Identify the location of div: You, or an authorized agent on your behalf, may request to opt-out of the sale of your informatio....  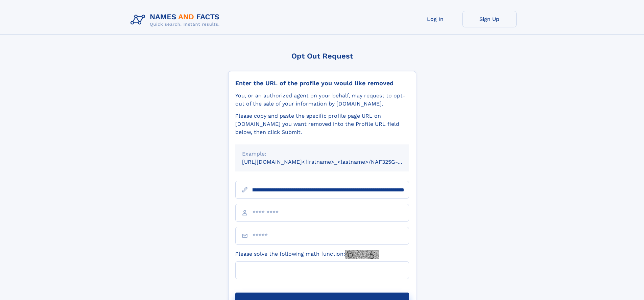
(322, 100).